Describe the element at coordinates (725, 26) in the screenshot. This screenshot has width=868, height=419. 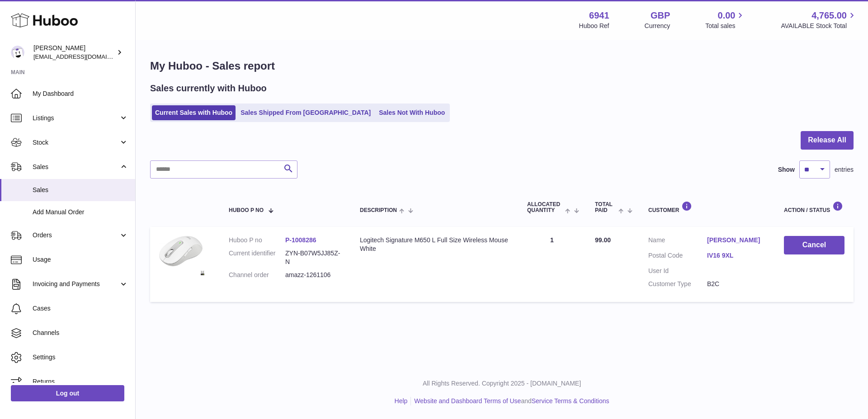
I see `span: Total sales` at that location.